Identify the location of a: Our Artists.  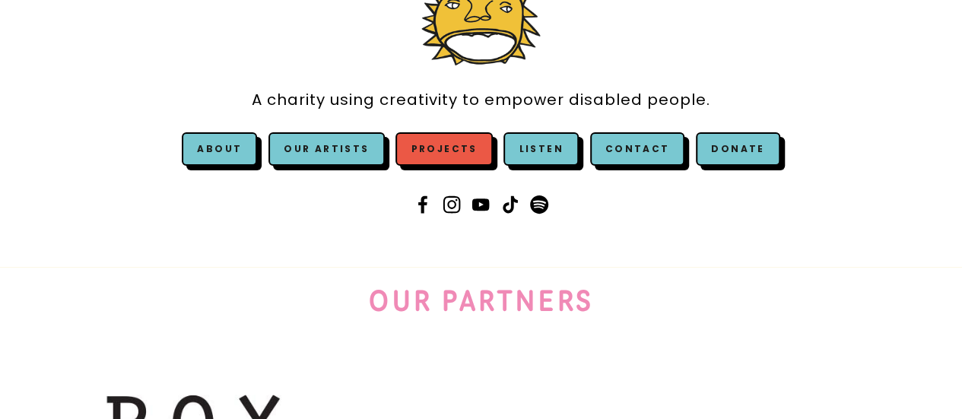
(326, 149).